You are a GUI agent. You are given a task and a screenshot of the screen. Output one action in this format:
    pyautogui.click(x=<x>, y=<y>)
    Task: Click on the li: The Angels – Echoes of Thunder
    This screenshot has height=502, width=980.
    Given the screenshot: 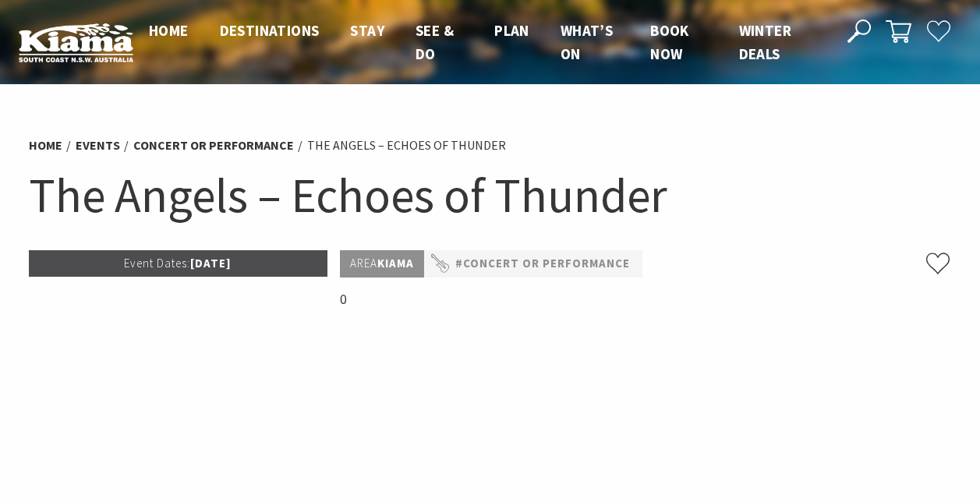 What is the action you would take?
    pyautogui.click(x=406, y=146)
    